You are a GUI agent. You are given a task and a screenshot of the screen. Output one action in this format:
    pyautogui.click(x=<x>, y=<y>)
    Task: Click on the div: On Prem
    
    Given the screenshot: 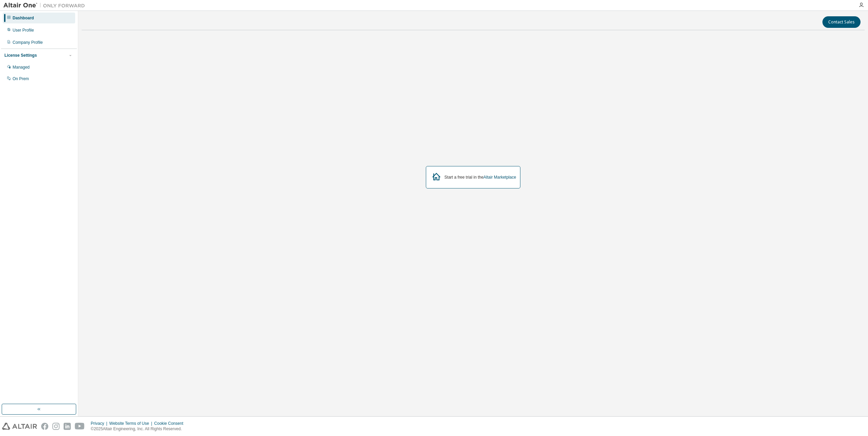 What is the action you would take?
    pyautogui.click(x=20, y=79)
    